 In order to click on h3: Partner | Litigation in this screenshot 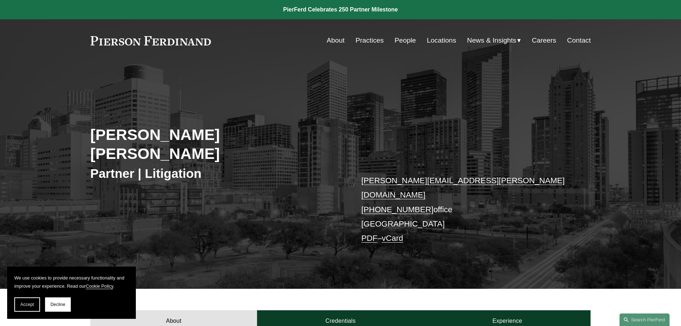, I will do `click(216, 173)`.